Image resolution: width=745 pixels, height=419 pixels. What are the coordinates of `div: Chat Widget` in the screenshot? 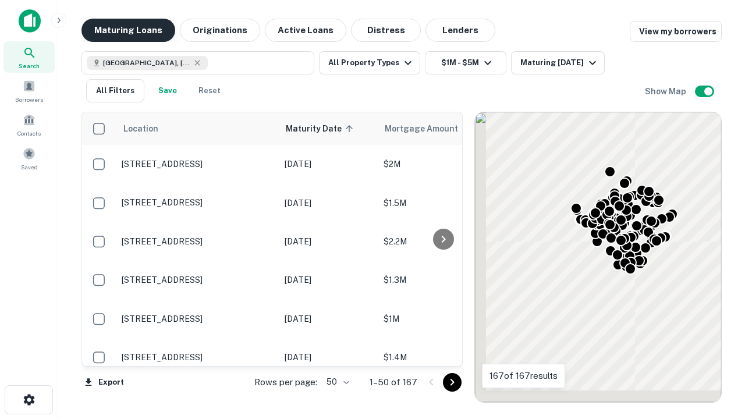 It's located at (716, 354).